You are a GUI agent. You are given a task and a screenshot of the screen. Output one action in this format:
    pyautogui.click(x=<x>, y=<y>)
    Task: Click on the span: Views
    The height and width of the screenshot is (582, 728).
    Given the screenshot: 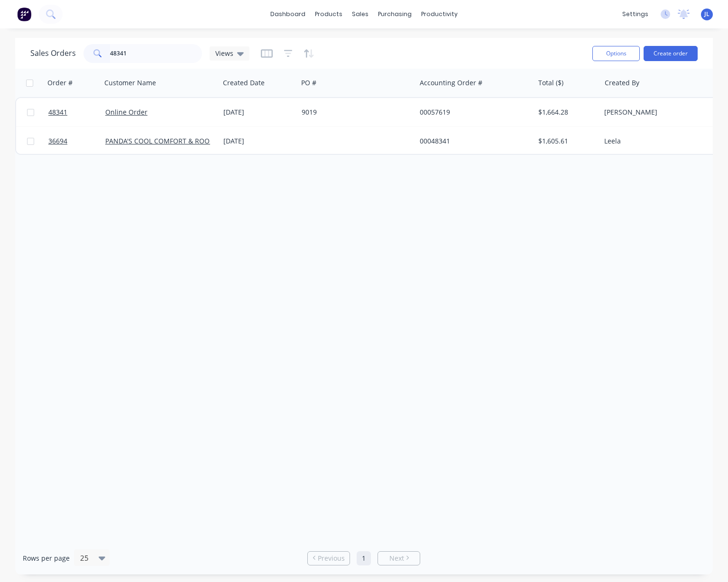 What is the action you would take?
    pyautogui.click(x=224, y=53)
    